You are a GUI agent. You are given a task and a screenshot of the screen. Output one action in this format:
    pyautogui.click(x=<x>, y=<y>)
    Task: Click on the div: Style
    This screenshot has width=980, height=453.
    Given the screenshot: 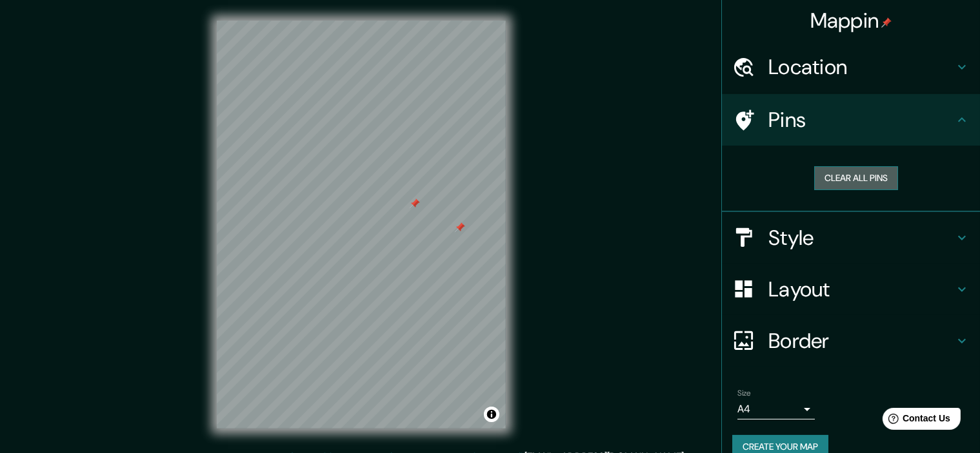 What is the action you would take?
    pyautogui.click(x=851, y=238)
    